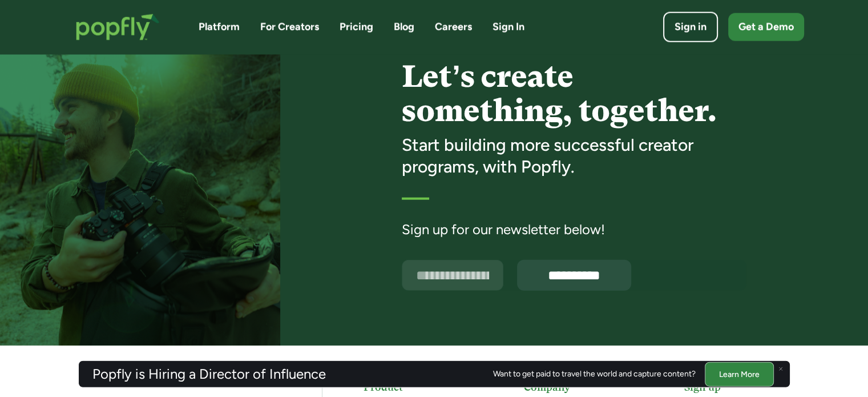 Image resolution: width=868 pixels, height=397 pixels. Describe the element at coordinates (209, 374) in the screenshot. I see `h3: Popfly is Hiring a Director of Influence` at that location.